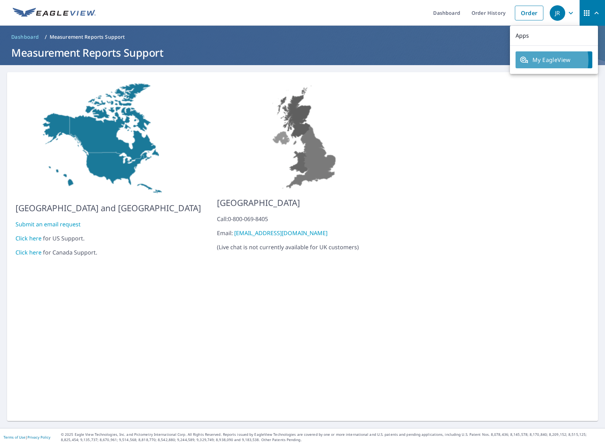 The image size is (605, 446). I want to click on a: My EagleView, so click(554, 60).